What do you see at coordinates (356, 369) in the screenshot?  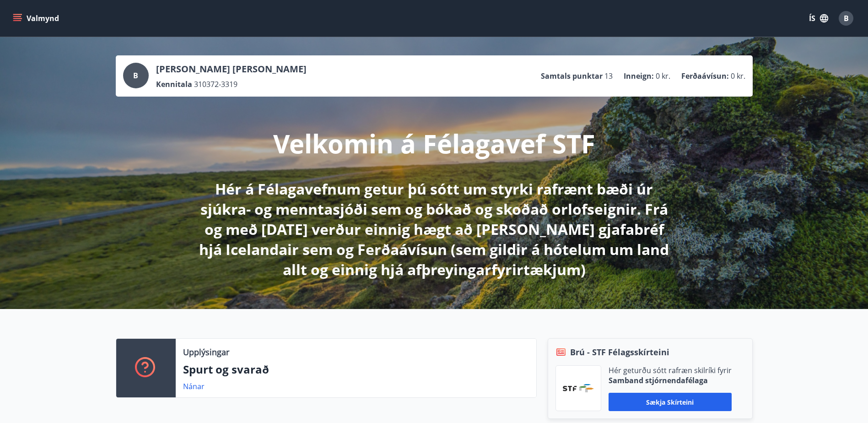 I see `p: Spurt og svarað` at bounding box center [356, 369].